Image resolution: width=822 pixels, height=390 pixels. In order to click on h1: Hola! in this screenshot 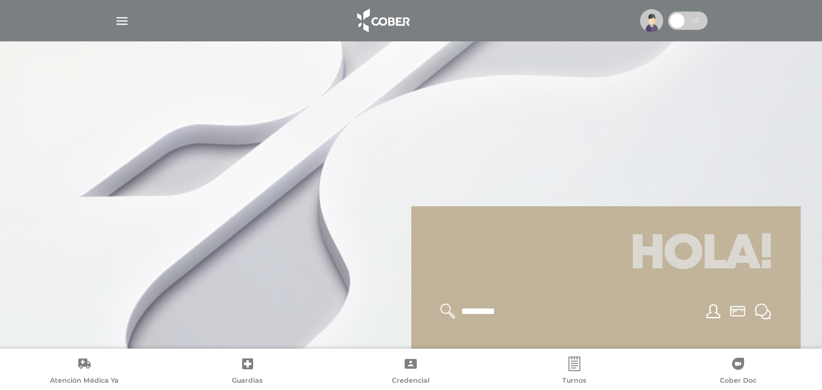, I will do `click(606, 255)`.